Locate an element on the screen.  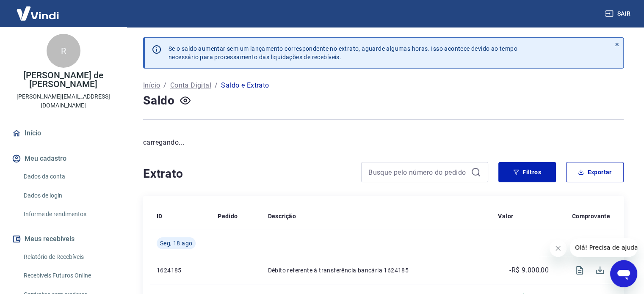
a: Recebíveis Futuros Online is located at coordinates (68, 275).